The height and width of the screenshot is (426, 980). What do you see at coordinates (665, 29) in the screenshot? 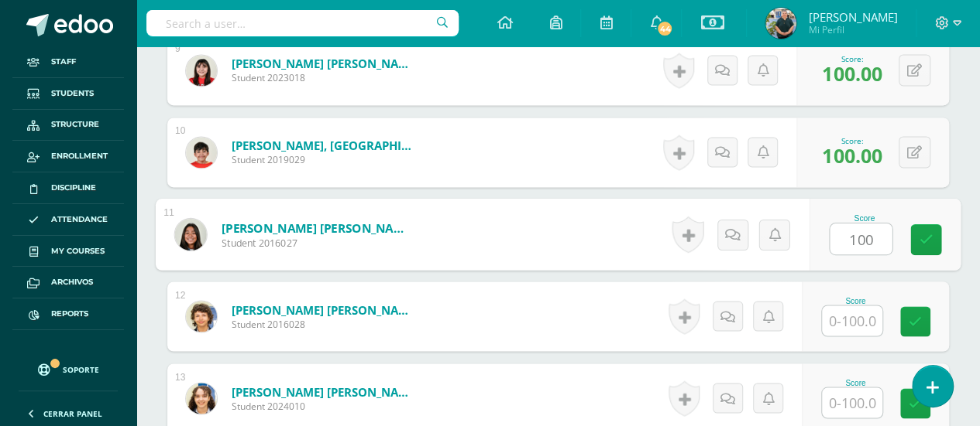
I see `span: 44` at bounding box center [665, 29].